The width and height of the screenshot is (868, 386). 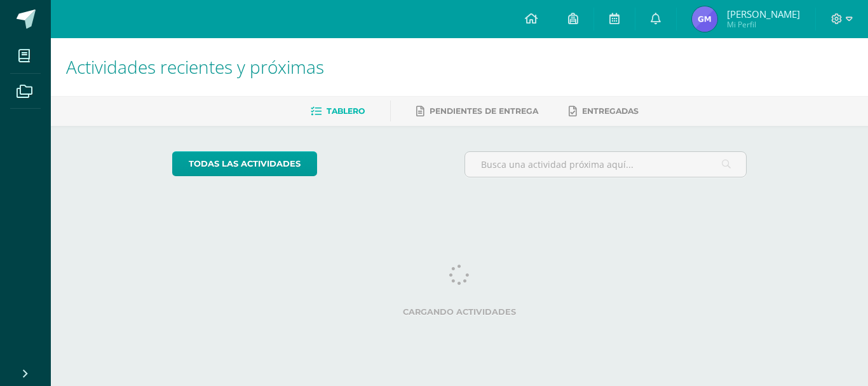 I want to click on a: Tablero, so click(x=338, y=111).